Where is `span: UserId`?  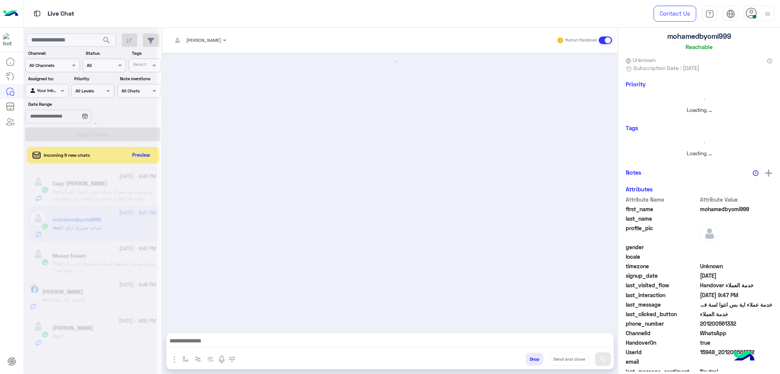
span: UserId is located at coordinates (662, 352).